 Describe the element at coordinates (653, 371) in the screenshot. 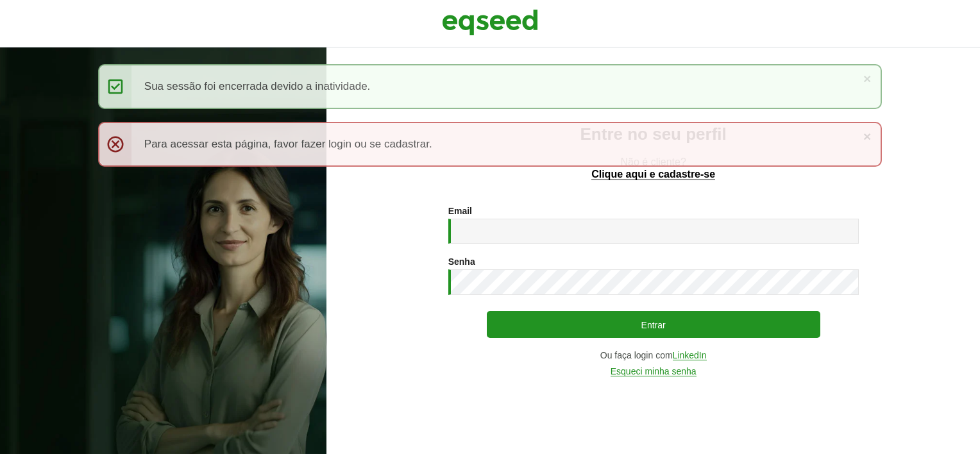

I see `a: Esqueci minha senha` at that location.